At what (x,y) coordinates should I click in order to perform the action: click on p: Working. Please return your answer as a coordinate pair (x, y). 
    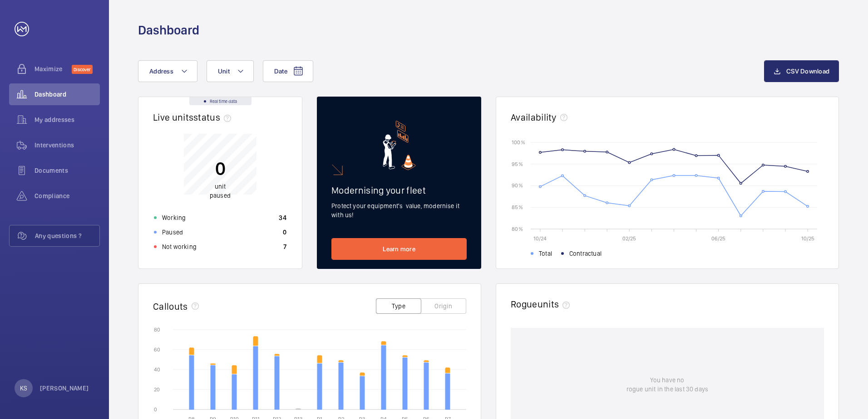
    Looking at the image, I should click on (174, 218).